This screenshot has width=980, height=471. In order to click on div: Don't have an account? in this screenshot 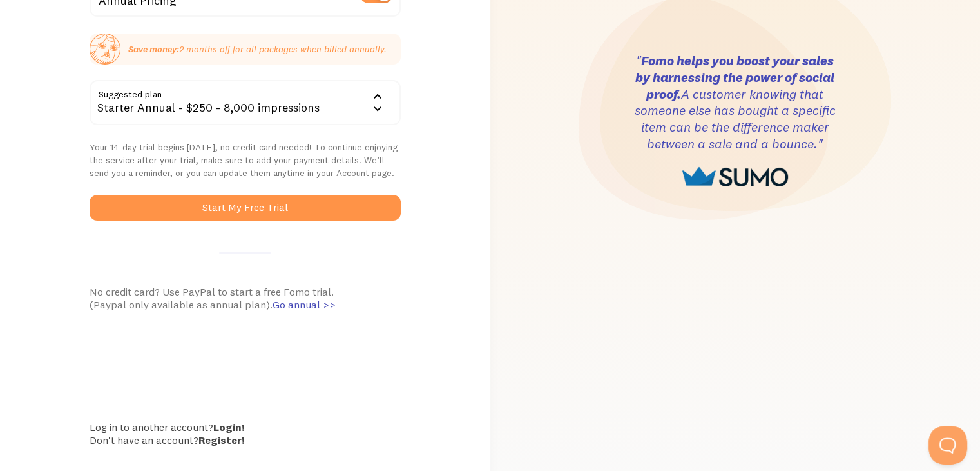, I will do `click(245, 440)`.